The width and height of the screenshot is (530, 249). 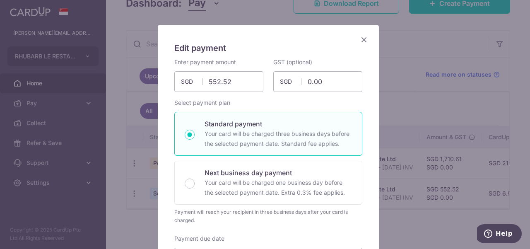 What do you see at coordinates (364, 40) in the screenshot?
I see `button: Close` at bounding box center [364, 40].